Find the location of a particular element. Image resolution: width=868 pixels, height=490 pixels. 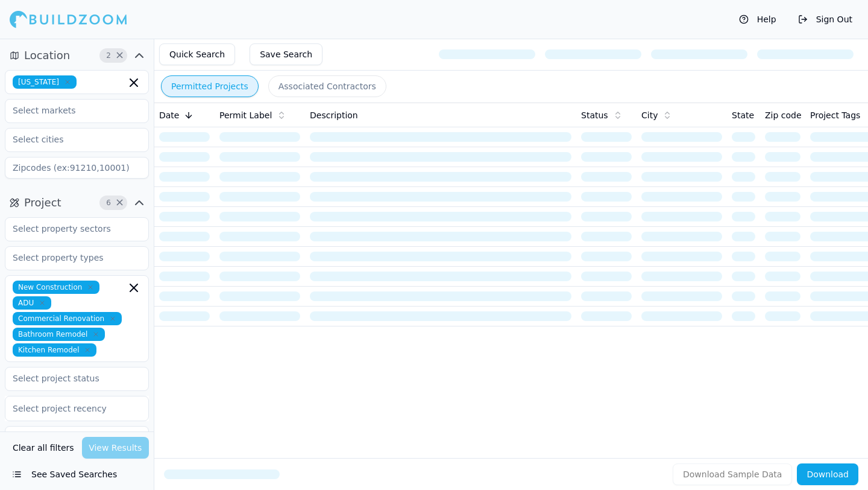

button: Sign Out is located at coordinates (825, 20).